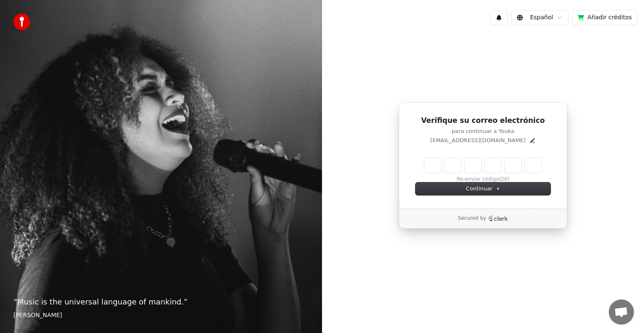 The width and height of the screenshot is (644, 333). I want to click on p: “ Music is the universal language of mankind. ”, so click(161, 302).